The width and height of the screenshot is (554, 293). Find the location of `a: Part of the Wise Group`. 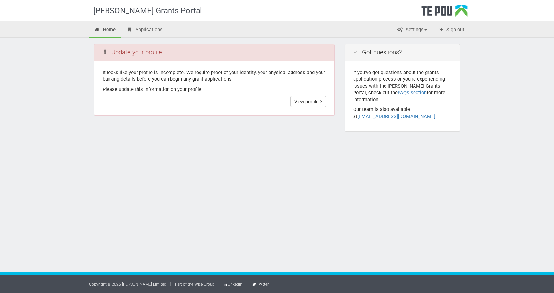

a: Part of the Wise Group is located at coordinates (195, 285).